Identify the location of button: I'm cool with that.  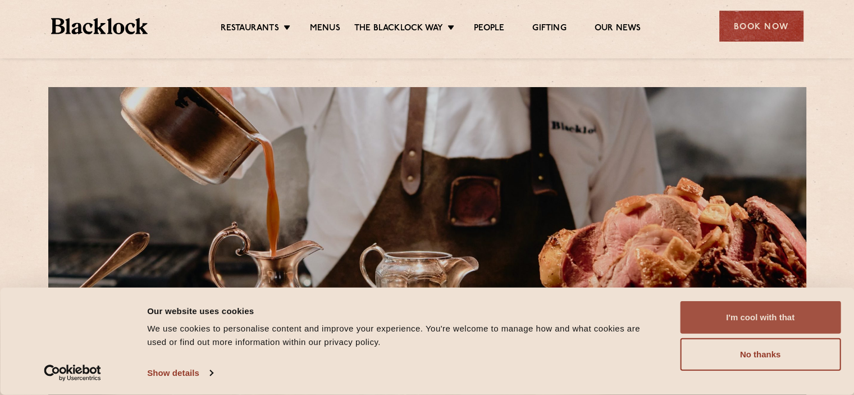
(760, 317).